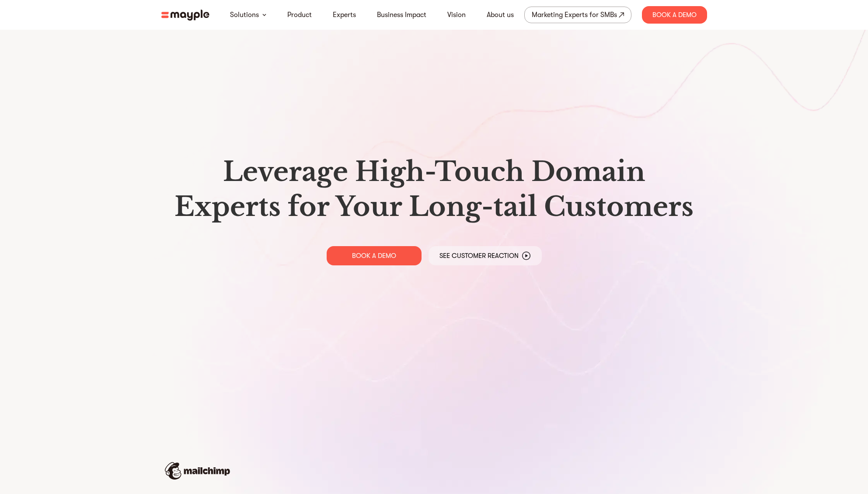  What do you see at coordinates (500, 15) in the screenshot?
I see `a: About us` at bounding box center [500, 15].